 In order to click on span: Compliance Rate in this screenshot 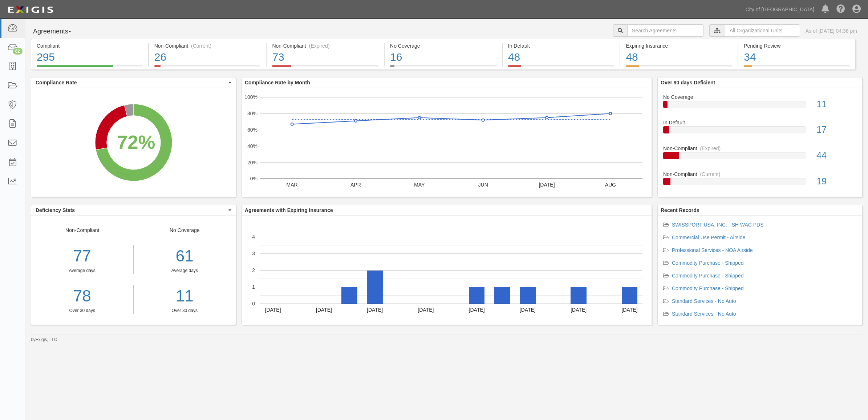, I will do `click(131, 83)`.